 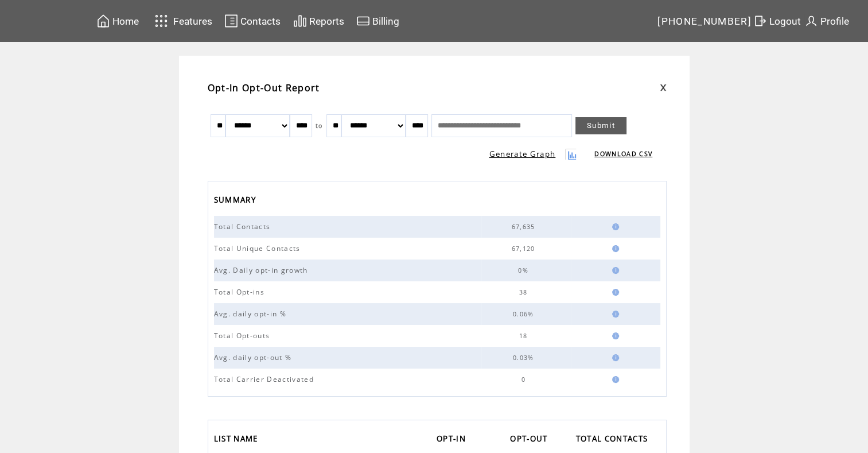 What do you see at coordinates (244, 335) in the screenshot?
I see `span: Total Opt-outs` at bounding box center [244, 335].